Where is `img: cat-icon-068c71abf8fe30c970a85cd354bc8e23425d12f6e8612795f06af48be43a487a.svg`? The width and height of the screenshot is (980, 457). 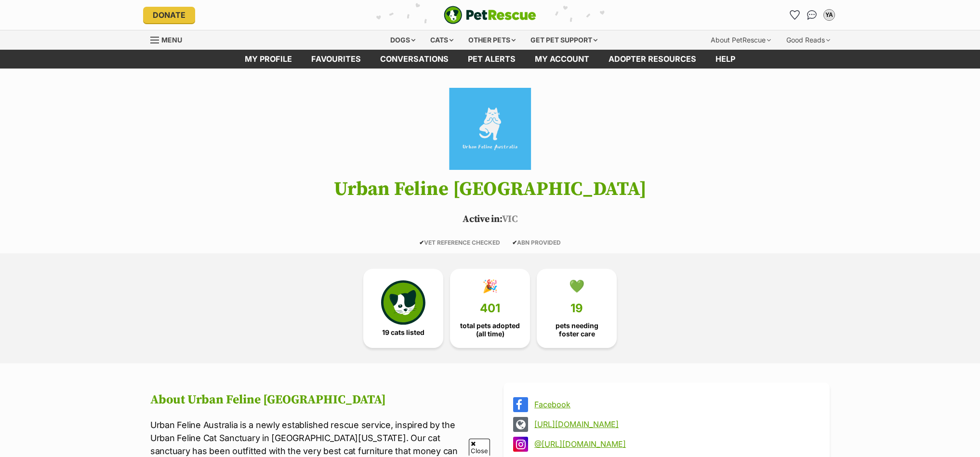
img: cat-icon-068c71abf8fe30c970a85cd354bc8e23425d12f6e8612795f06af48be43a487a.svg is located at coordinates (404, 302).